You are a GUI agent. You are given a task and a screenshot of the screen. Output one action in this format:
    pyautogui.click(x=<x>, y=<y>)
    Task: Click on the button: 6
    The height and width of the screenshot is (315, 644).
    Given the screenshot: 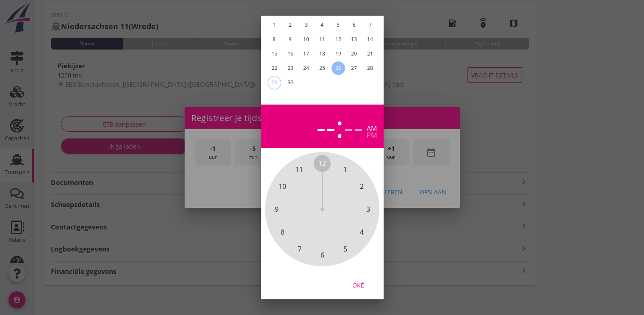 What is the action you would take?
    pyautogui.click(x=354, y=25)
    